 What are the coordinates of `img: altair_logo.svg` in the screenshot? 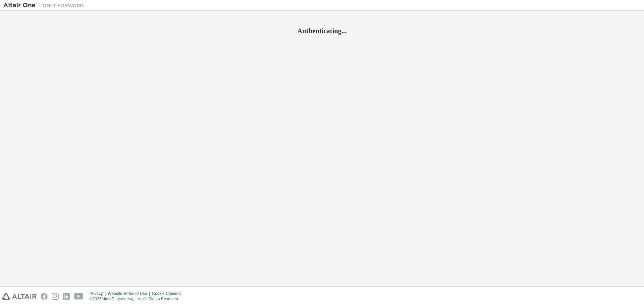 It's located at (19, 296).